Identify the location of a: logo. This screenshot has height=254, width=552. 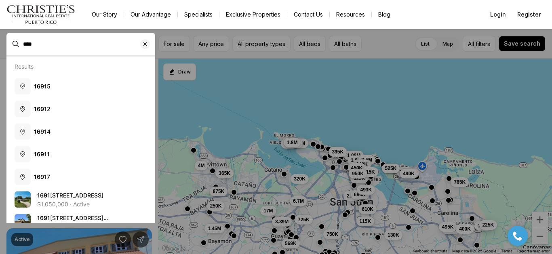
(41, 15).